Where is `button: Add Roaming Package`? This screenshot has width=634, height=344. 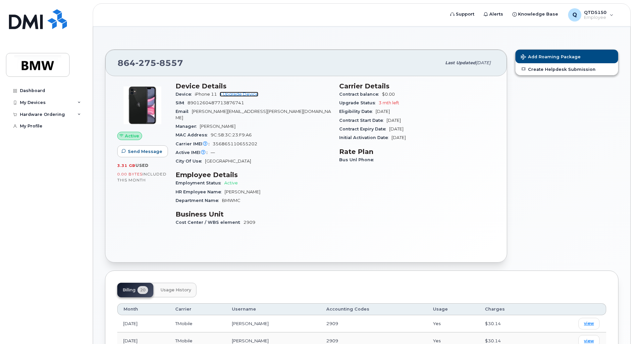
button: Add Roaming Package is located at coordinates (567, 56).